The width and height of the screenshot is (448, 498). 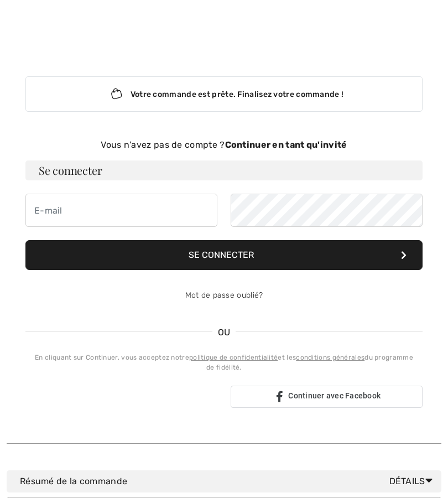 What do you see at coordinates (238, 94) in the screenshot?
I see `font: Votre commande est prête. Finalisez votre commande !` at bounding box center [238, 94].